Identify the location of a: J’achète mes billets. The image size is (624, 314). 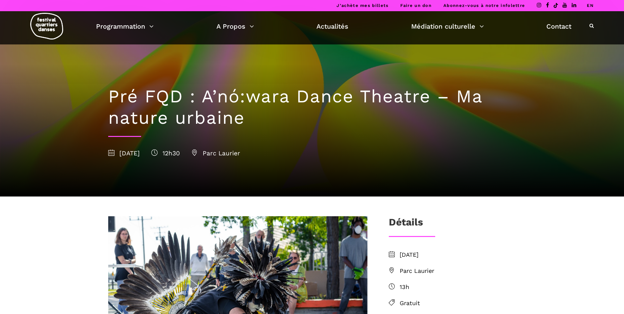
(362, 5).